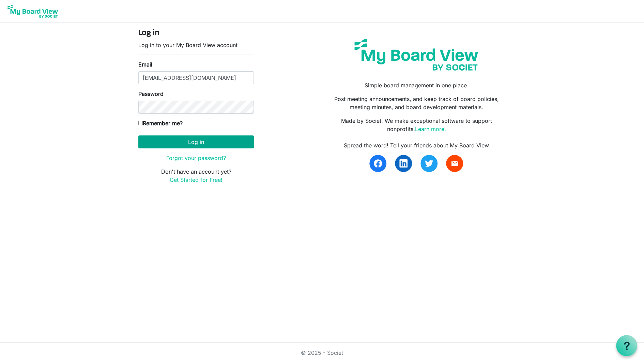  Describe the element at coordinates (196, 176) in the screenshot. I see `p: Don't have an account yet?` at that location.